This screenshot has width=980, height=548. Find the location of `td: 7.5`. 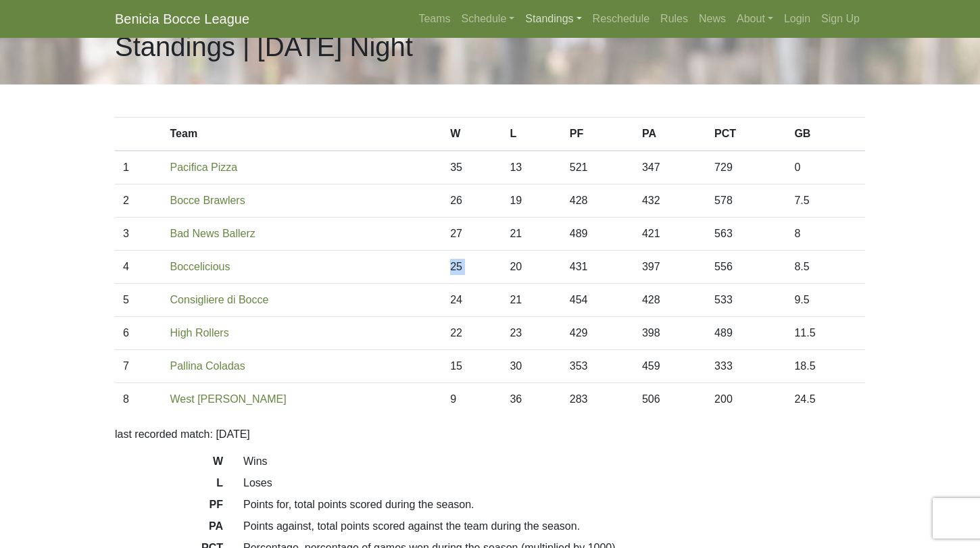

td: 7.5 is located at coordinates (825, 201).